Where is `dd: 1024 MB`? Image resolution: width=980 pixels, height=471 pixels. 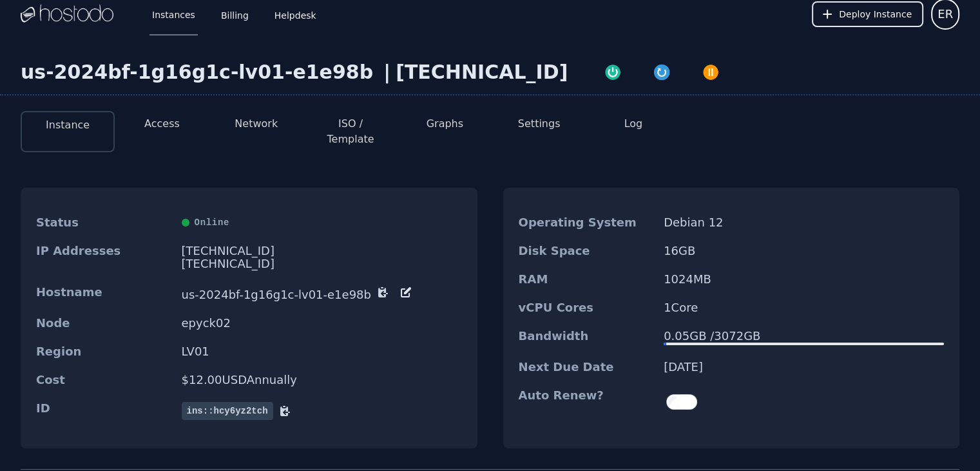
dd: 1024 MB is located at coordinates (804, 279).